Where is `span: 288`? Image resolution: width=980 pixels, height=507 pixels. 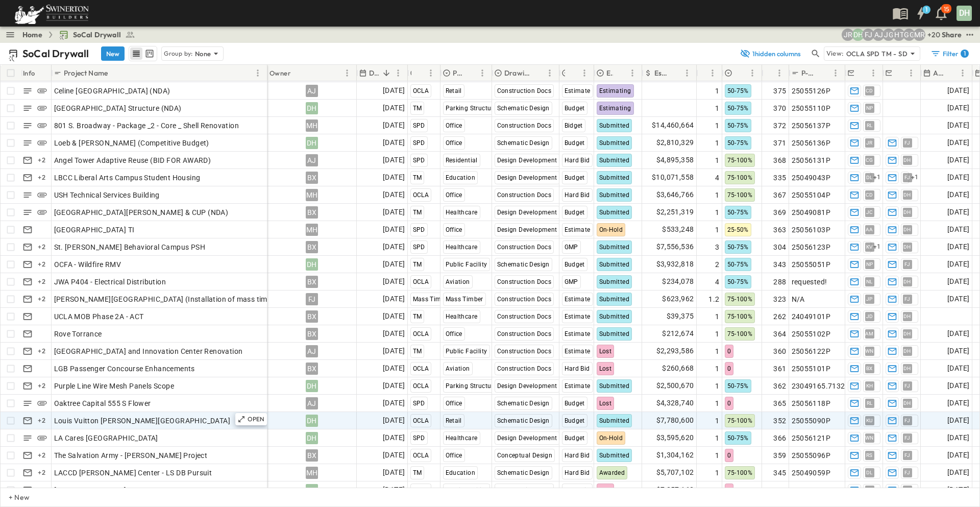 span: 288 is located at coordinates (779, 282).